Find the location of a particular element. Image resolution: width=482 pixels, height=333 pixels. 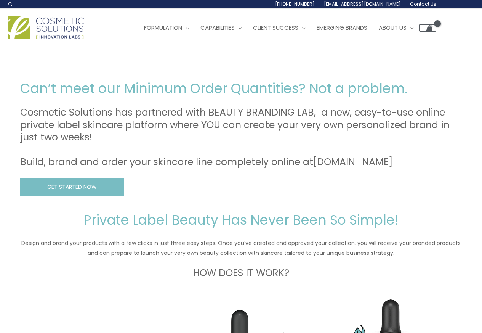

a: Formulation is located at coordinates (166, 28).